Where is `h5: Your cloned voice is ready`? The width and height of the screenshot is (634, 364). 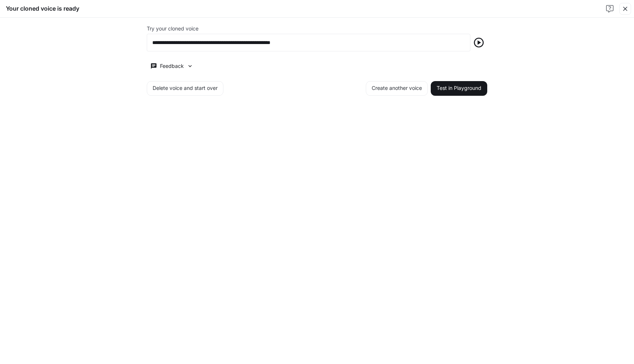 h5: Your cloned voice is ready is located at coordinates (43, 9).